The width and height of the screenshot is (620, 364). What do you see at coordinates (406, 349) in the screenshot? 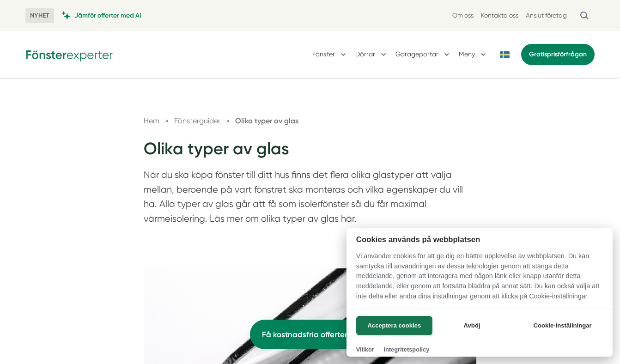
I see `a: Integritetspolicy` at bounding box center [406, 349].